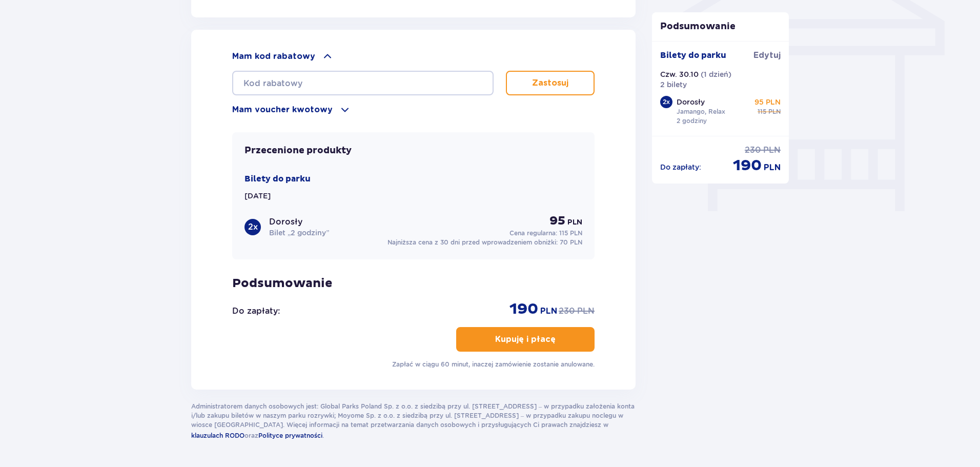 Image resolution: width=980 pixels, height=467 pixels. What do you see at coordinates (766, 56) in the screenshot?
I see `span: Edytuj` at bounding box center [766, 56].